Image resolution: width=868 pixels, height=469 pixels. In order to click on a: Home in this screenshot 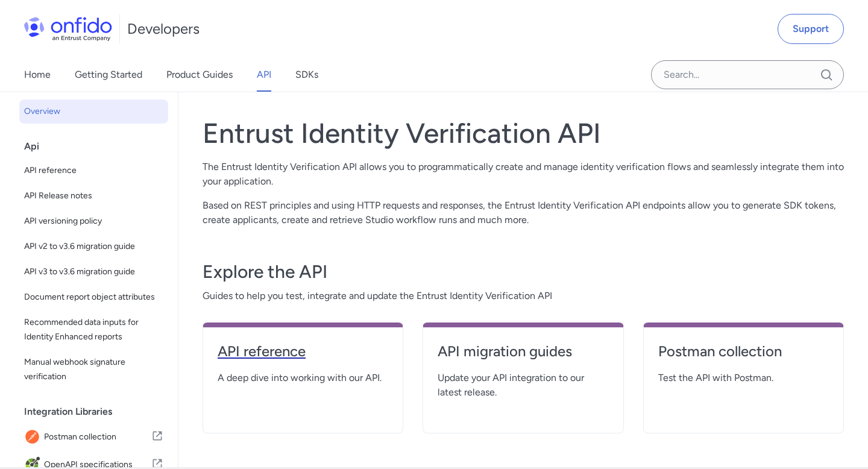, I will do `click(38, 74)`.